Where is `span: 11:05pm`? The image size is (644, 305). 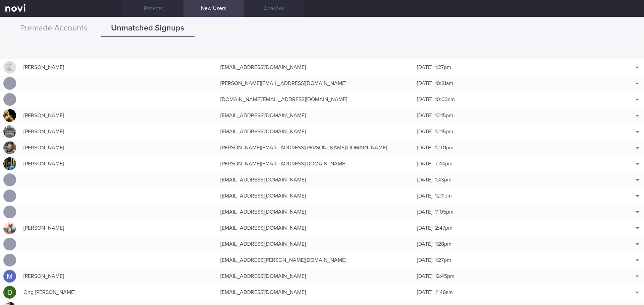
span: 11:05pm is located at coordinates (444, 212).